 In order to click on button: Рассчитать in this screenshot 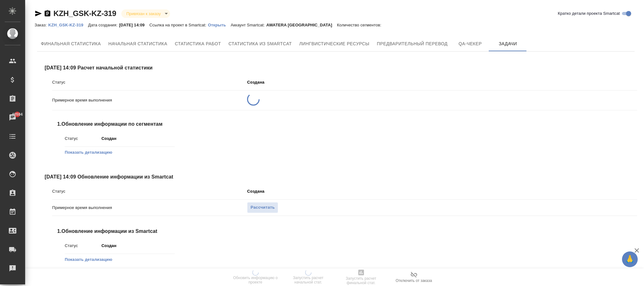, I will do `click(263, 207)`.